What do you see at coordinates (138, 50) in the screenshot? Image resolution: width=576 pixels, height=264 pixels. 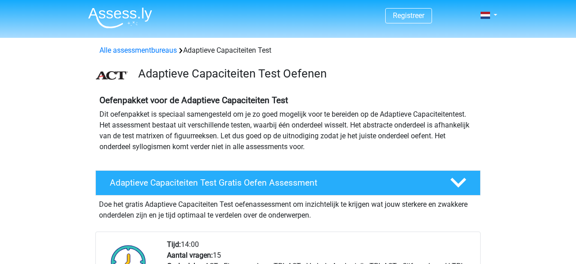 I see `a: Alle assessmentbureaus` at bounding box center [138, 50].